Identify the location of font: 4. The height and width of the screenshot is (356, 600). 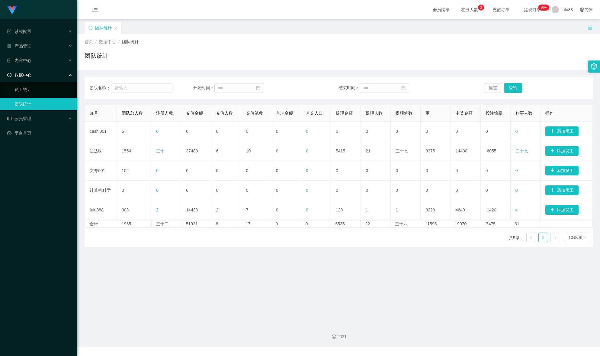
(517, 210).